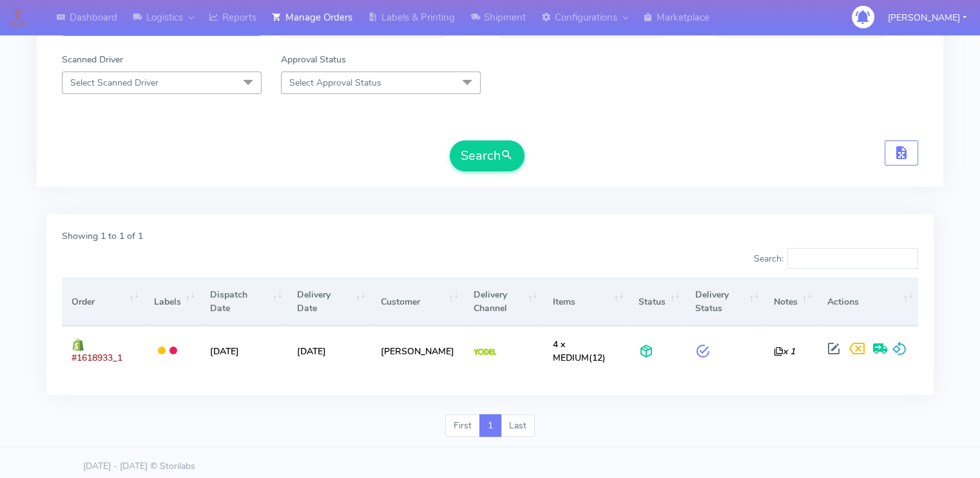  Describe the element at coordinates (836, 258) in the screenshot. I see `label: Search:` at that location.